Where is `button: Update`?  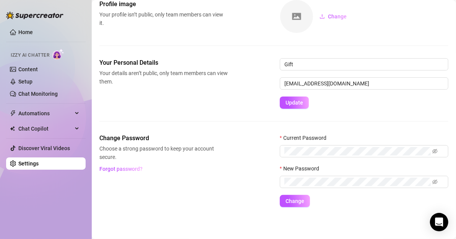
button: Update is located at coordinates (294, 102).